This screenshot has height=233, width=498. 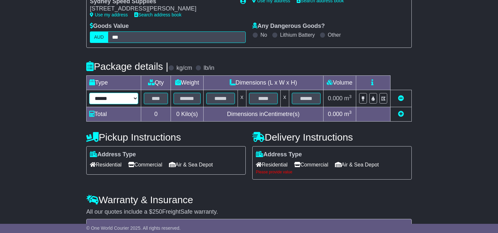 What do you see at coordinates (249, 199) in the screenshot?
I see `h4: Warranty & Insurance` at bounding box center [249, 199].